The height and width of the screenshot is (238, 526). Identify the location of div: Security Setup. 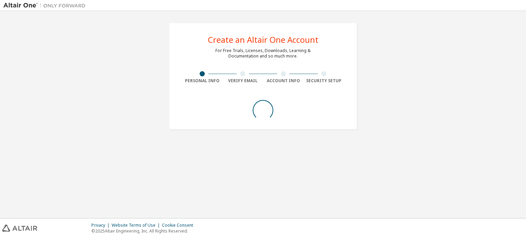
(324, 81).